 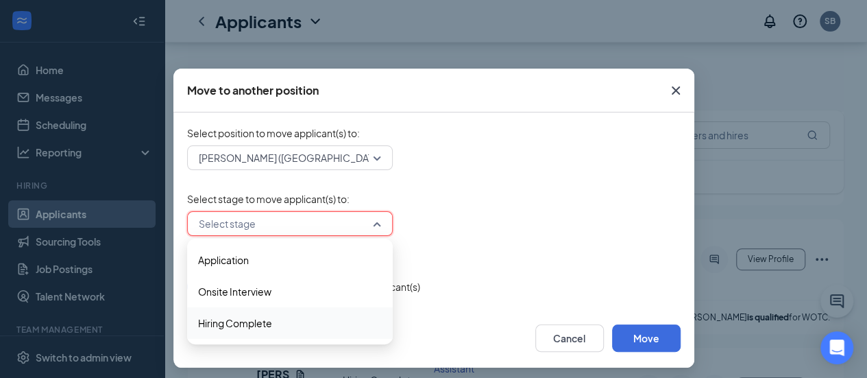 I want to click on span: Application, so click(x=223, y=260).